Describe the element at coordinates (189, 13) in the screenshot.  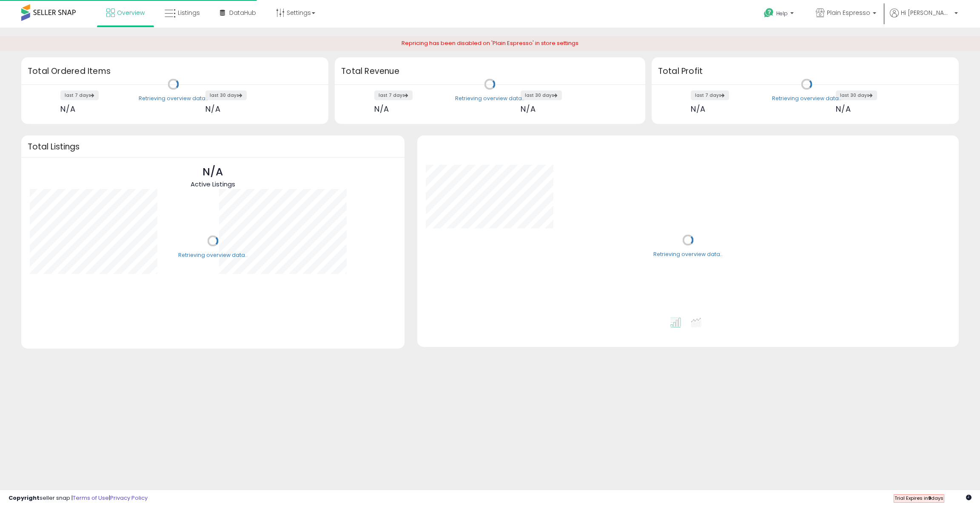
I see `span: Listings` at that location.